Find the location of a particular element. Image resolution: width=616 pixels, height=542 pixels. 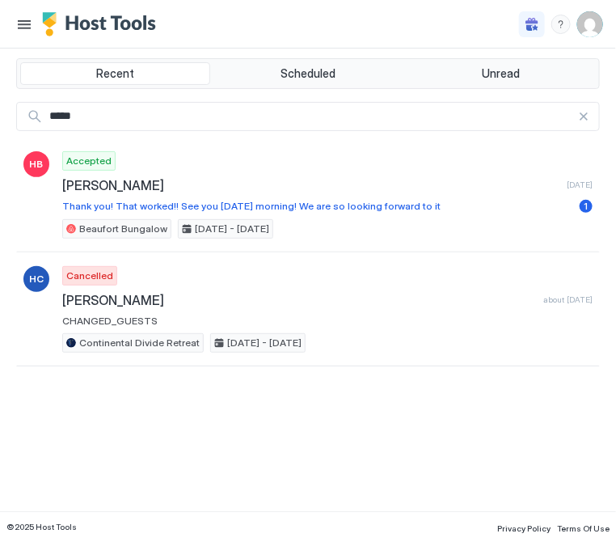

span: Privacy Policy is located at coordinates (524, 528).